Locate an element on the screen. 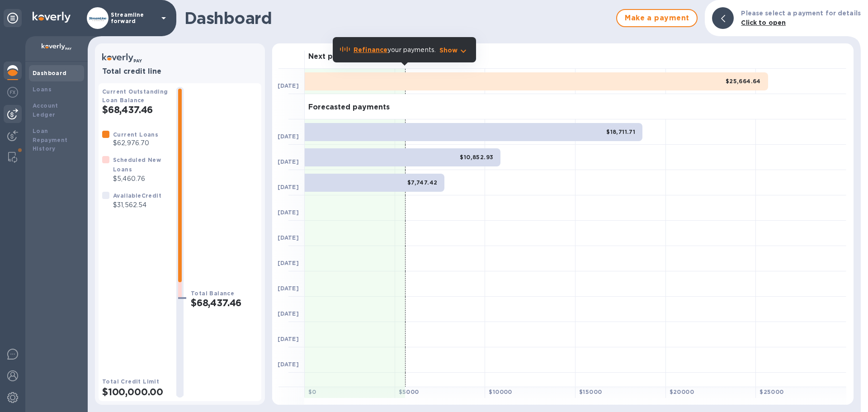 This screenshot has width=868, height=412. span: Make a payment is located at coordinates (657, 18).